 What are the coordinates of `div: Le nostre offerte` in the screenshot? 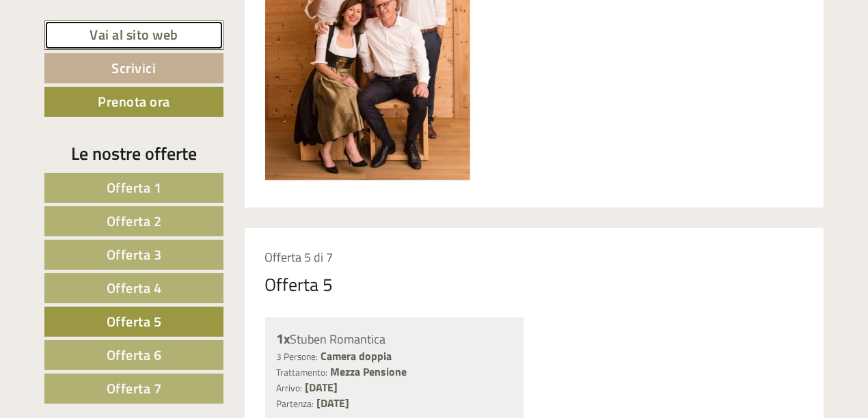 It's located at (134, 153).